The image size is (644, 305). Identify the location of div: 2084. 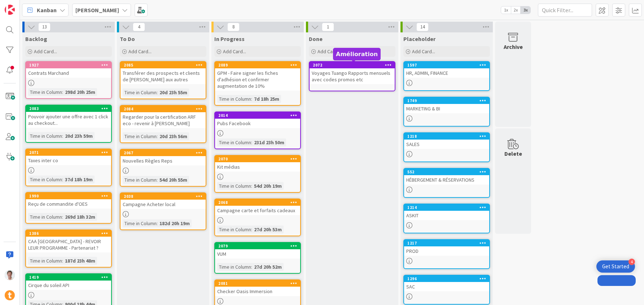
(164, 109).